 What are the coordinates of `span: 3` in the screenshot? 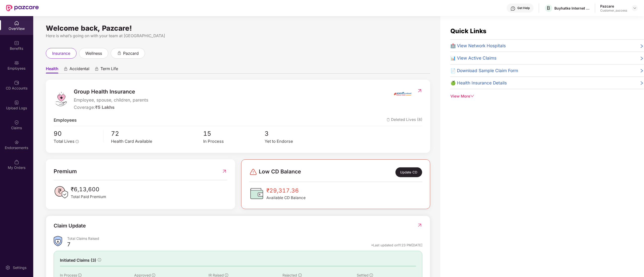 It's located at (296, 133).